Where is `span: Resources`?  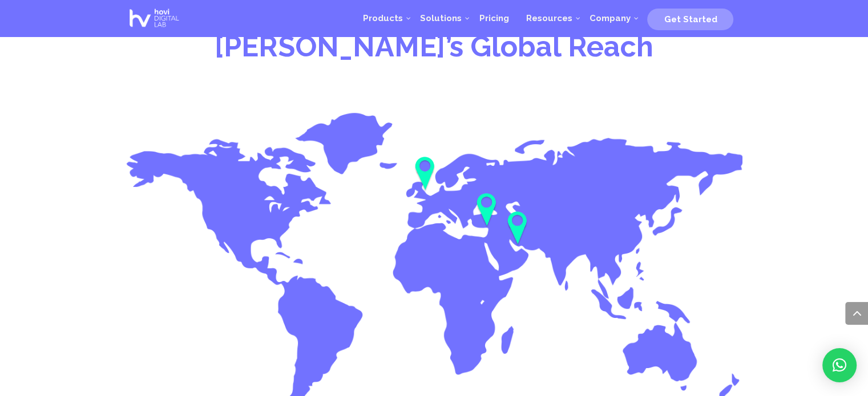
span: Resources is located at coordinates (548, 18).